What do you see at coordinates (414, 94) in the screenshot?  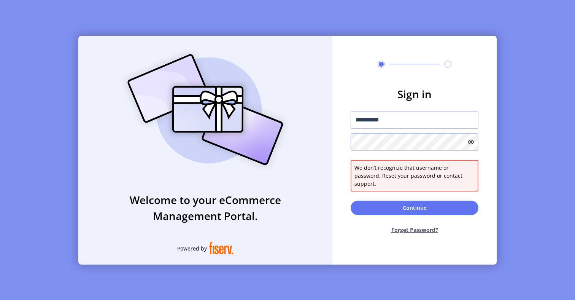 I see `h3: Sign in` at bounding box center [414, 94].